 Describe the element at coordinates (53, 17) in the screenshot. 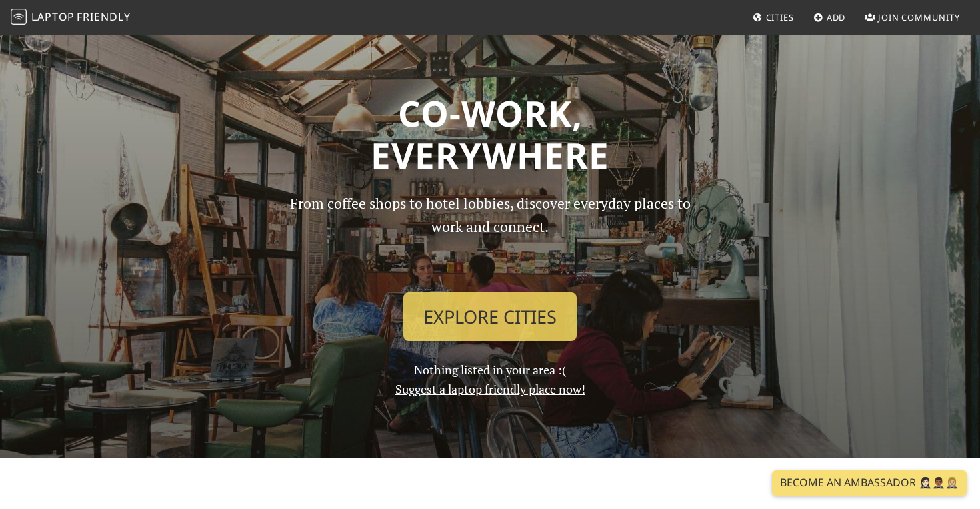

I see `span: Laptop` at that location.